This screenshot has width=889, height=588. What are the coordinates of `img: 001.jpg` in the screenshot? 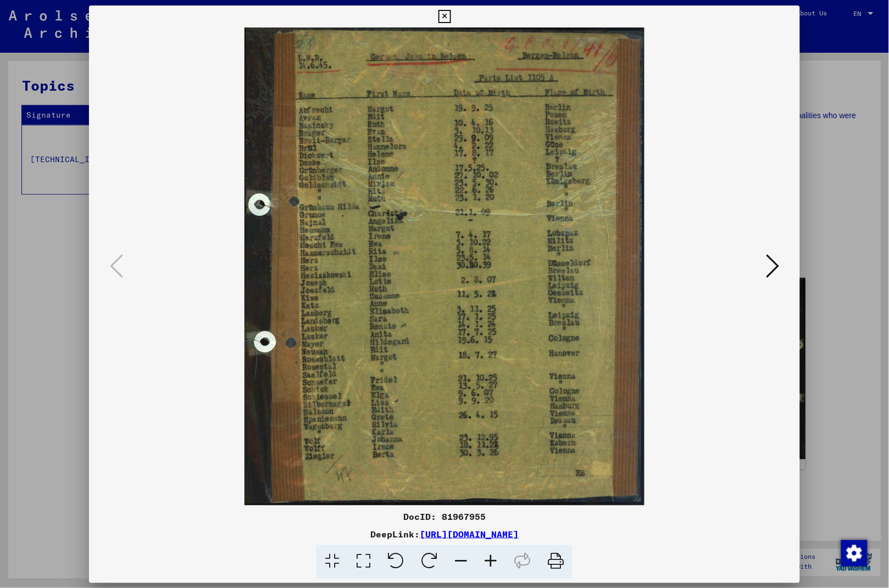 It's located at (444, 266).